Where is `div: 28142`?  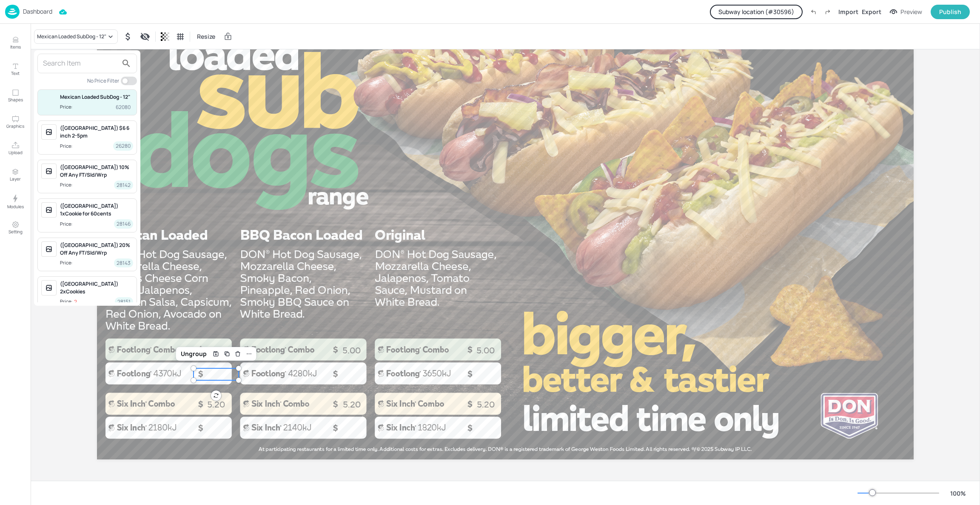 div: 28142 is located at coordinates (124, 185).